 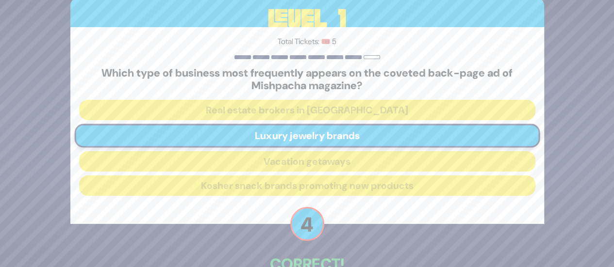 What do you see at coordinates (307, 136) in the screenshot?
I see `button: Luxury jewelry brands` at bounding box center [307, 136].